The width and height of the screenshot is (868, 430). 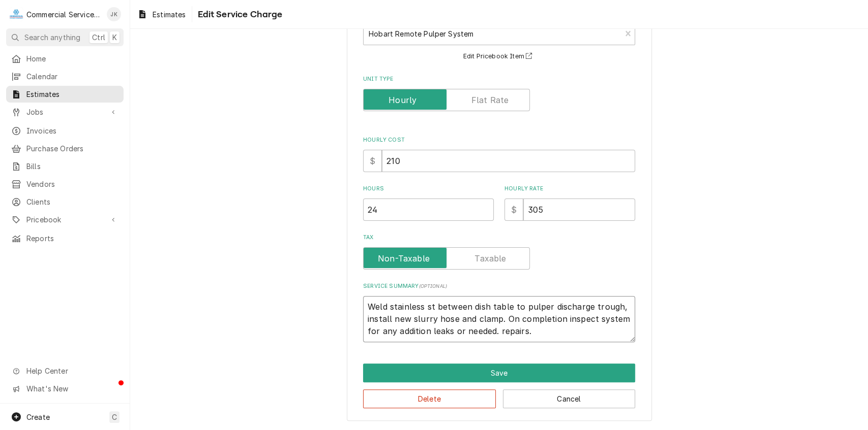 What do you see at coordinates (499, 373) in the screenshot?
I see `button: Save` at bounding box center [499, 373].